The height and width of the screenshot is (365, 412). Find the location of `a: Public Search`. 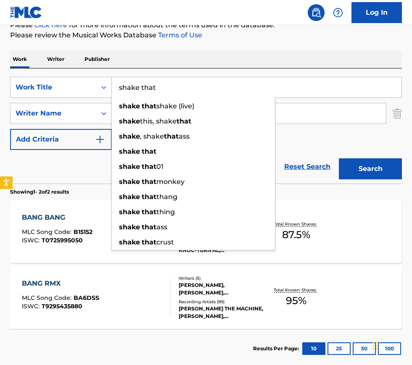

a: Public Search is located at coordinates (316, 13).